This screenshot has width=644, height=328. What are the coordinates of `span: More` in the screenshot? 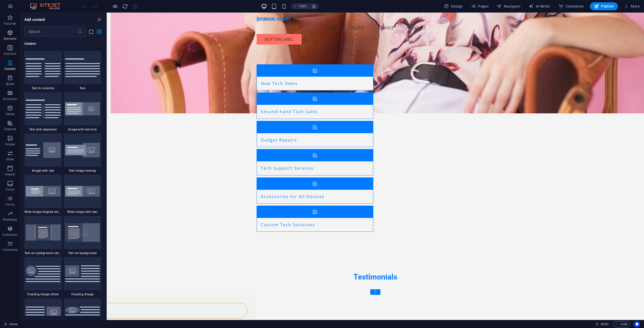 It's located at (632, 6).